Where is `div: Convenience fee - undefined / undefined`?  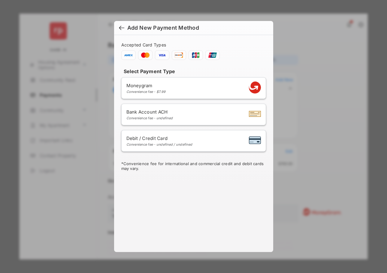
div: Convenience fee - undefined / undefined is located at coordinates (159, 145).